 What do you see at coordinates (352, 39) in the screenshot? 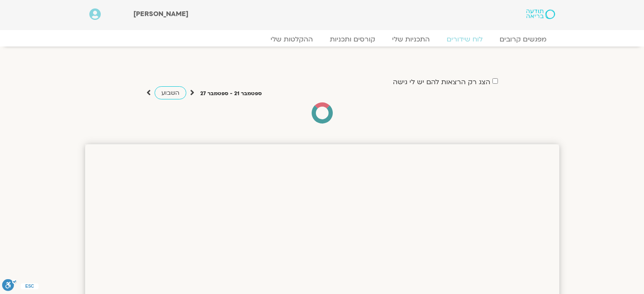
I see `a: קורסים ותכניות` at bounding box center [352, 39].